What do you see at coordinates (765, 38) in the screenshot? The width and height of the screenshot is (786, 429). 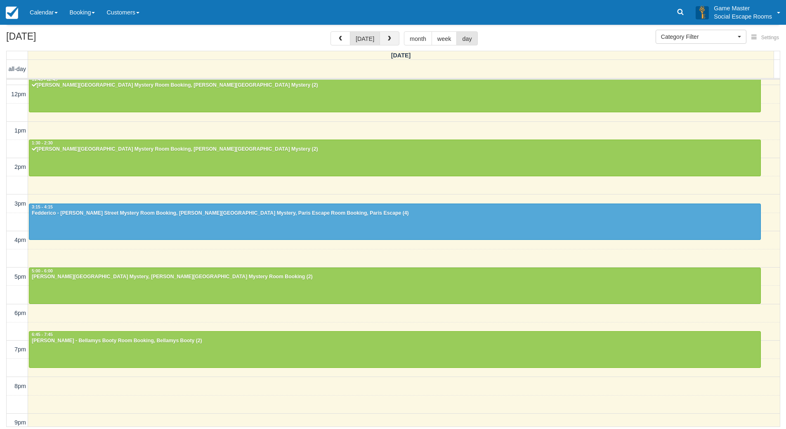 I see `button: Settings` at bounding box center [765, 38].